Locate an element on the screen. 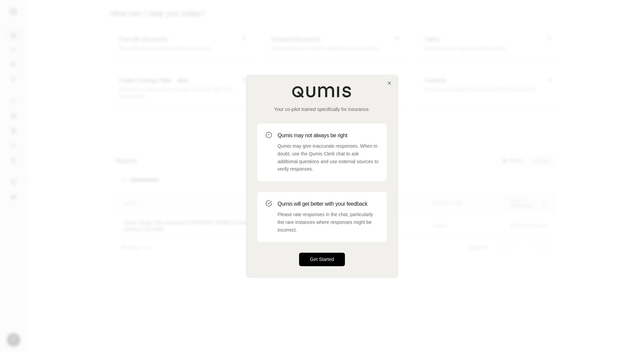 The width and height of the screenshot is (644, 352). h3: Qumis will get better with your feedback is located at coordinates (328, 204).